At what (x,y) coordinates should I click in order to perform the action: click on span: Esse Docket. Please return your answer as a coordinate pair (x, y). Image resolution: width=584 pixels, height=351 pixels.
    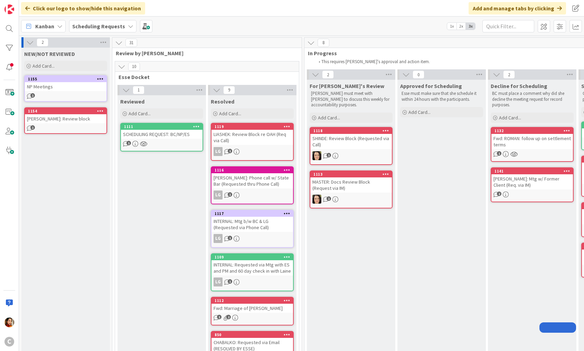
    Looking at the image, I should click on (204, 77).